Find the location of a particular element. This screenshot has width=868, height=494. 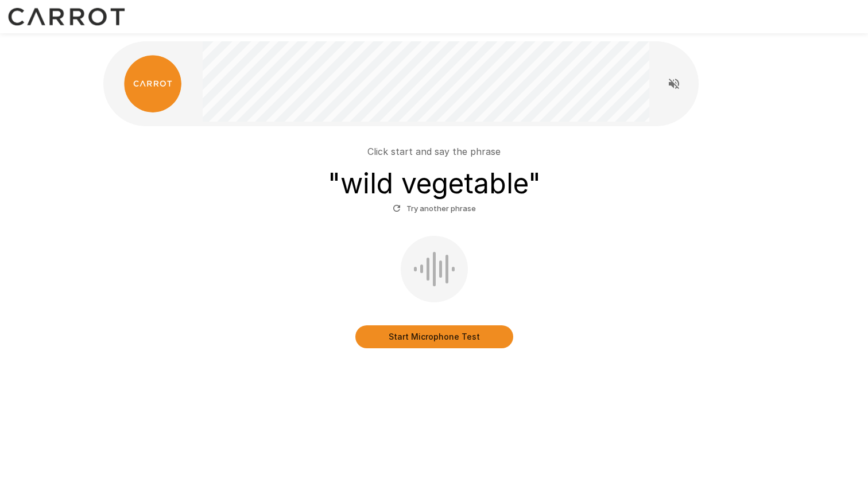

button: Start Microphone Test is located at coordinates (434, 337).